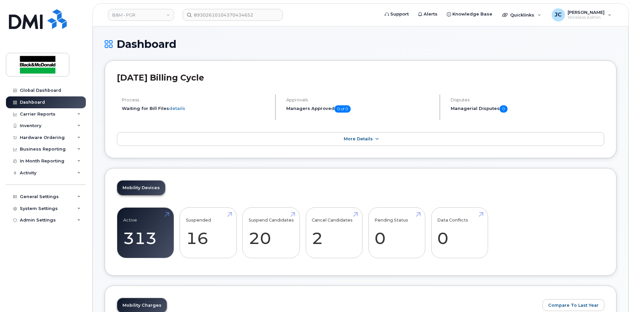  Describe the element at coordinates (360, 44) in the screenshot. I see `h1: Dashboard` at that location.